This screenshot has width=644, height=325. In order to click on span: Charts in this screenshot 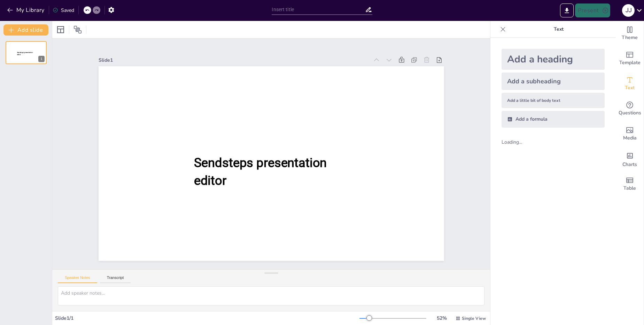, I will do `click(630, 165)`.